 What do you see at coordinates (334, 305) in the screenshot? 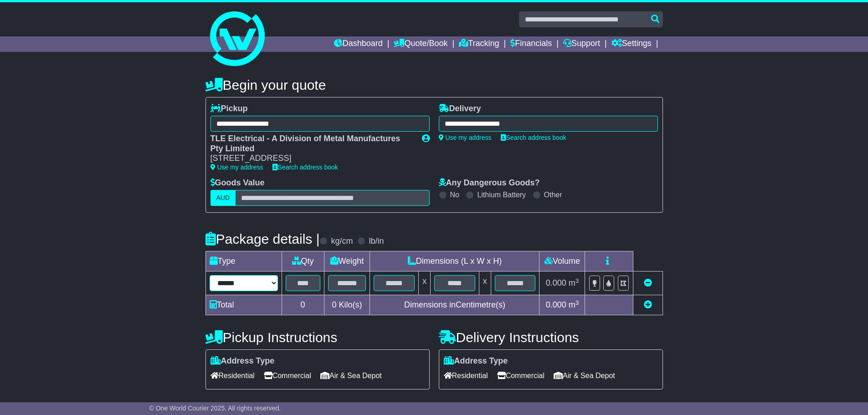
I see `span: 0` at bounding box center [334, 305].